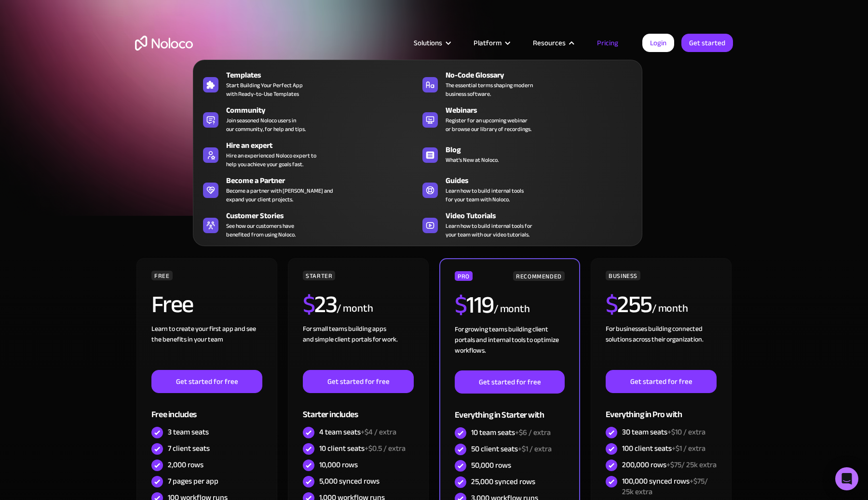  Describe the element at coordinates (164, 43) in the screenshot. I see `a: home` at that location.